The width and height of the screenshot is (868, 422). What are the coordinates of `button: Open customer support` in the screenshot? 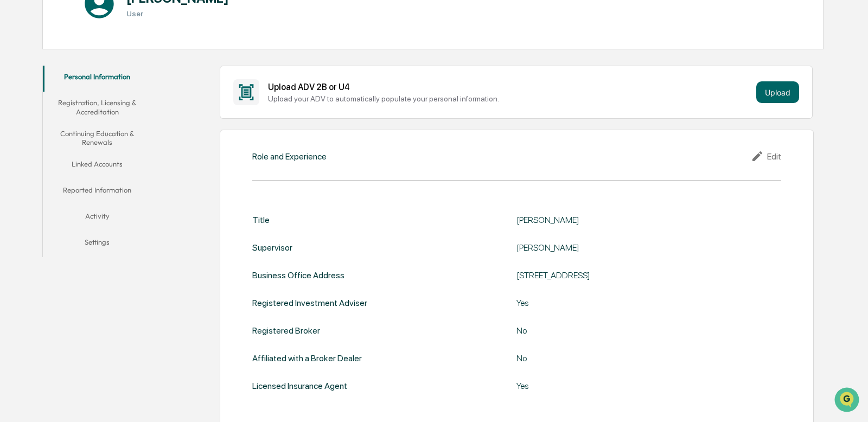 It's located at (14, 14).